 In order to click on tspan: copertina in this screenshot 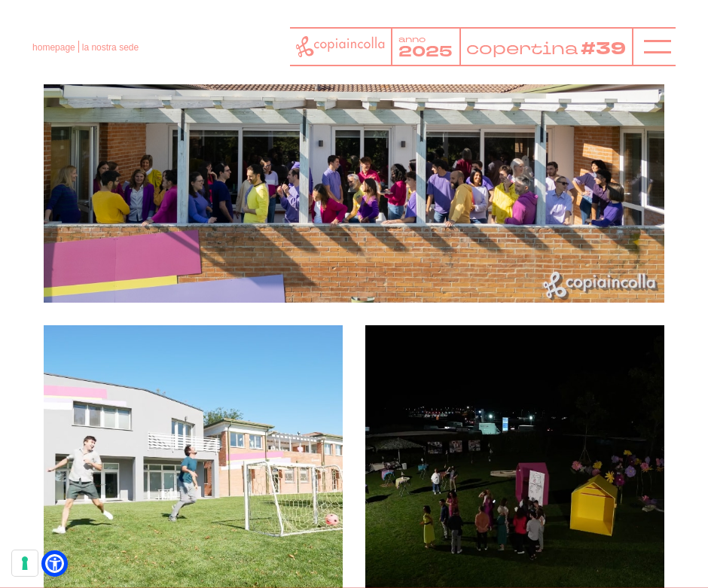, I will do `click(521, 48)`.